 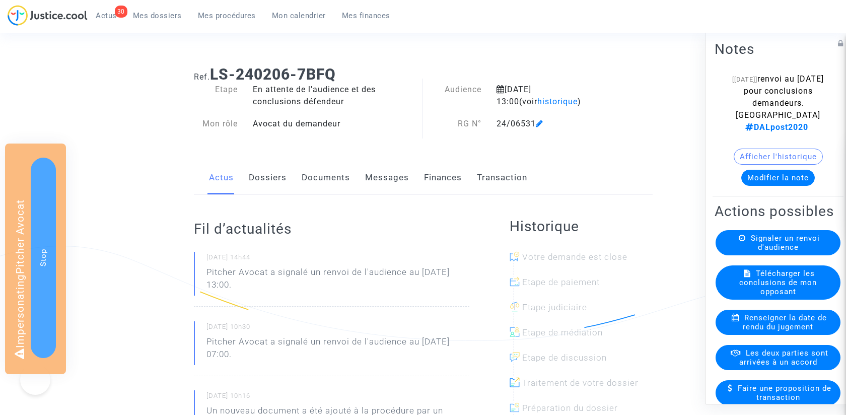 What do you see at coordinates (778, 178) in the screenshot?
I see `button: Modifier la note` at bounding box center [778, 178].